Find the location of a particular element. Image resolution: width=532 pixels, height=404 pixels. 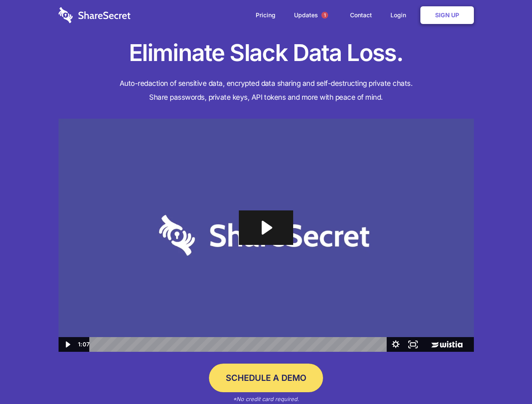

button: Play Video: Sharesecret Slack Extension is located at coordinates (266, 227).